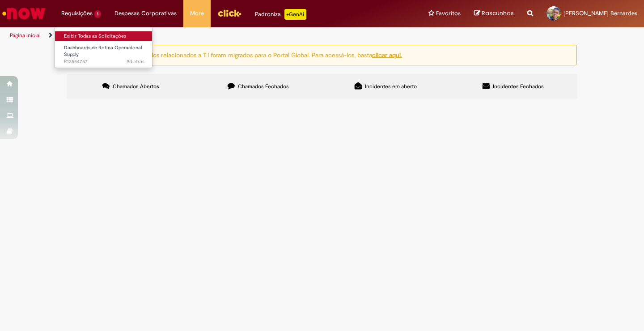  I want to click on span: More, so click(196, 13).